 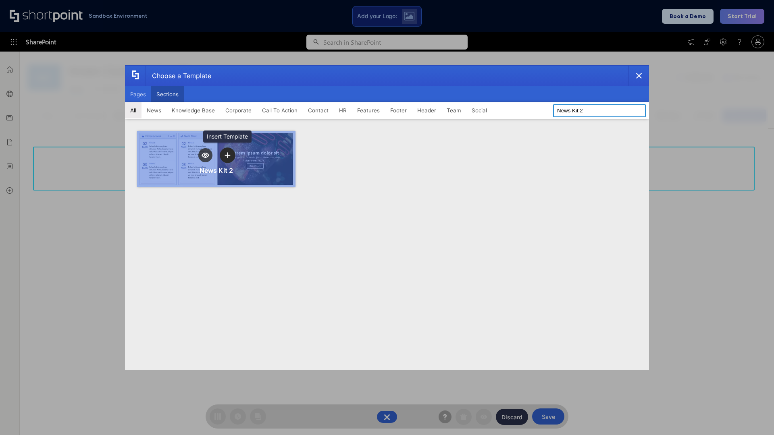 What do you see at coordinates (138, 94) in the screenshot?
I see `button: Pages` at bounding box center [138, 94].